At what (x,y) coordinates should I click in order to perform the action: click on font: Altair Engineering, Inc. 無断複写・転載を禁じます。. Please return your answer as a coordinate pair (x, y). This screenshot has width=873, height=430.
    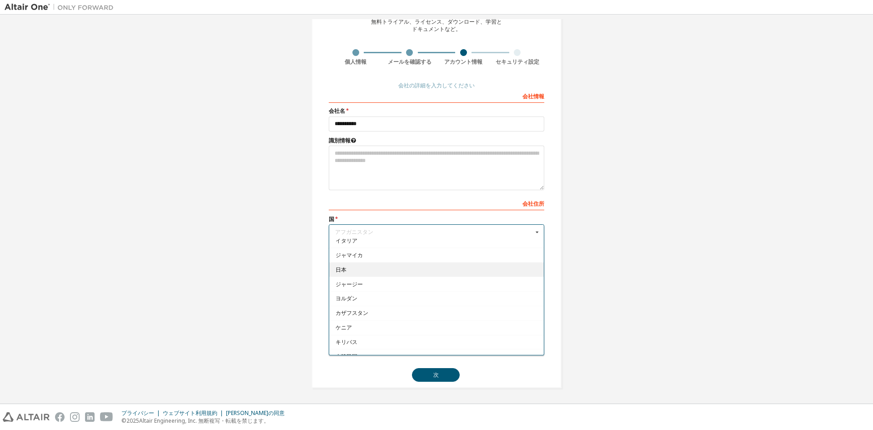
    Looking at the image, I should click on (204, 420).